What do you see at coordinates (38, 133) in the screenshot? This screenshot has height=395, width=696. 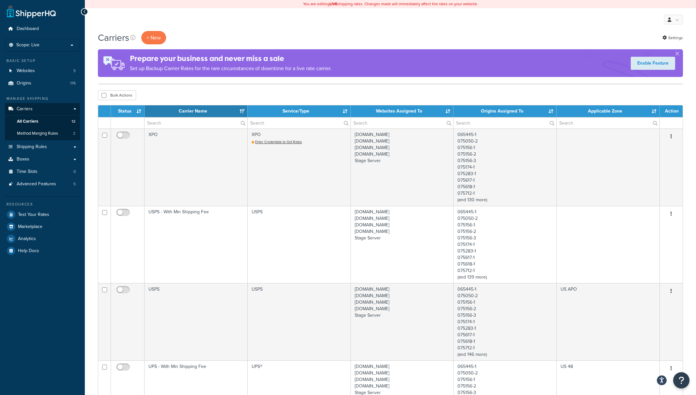 I see `span: Method Merging Rules` at bounding box center [38, 133].